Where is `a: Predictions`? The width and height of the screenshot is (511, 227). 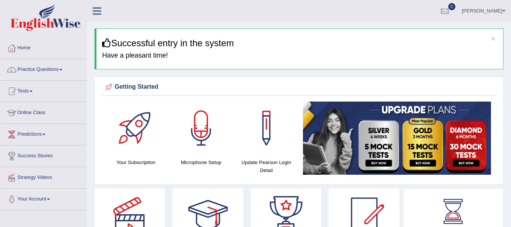
a: Predictions is located at coordinates (43, 133).